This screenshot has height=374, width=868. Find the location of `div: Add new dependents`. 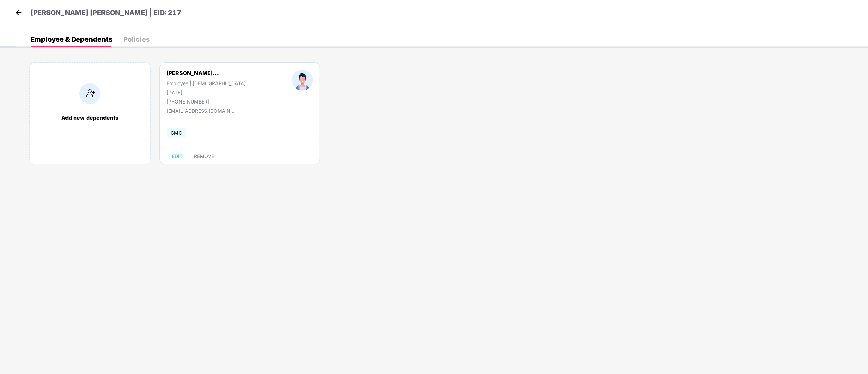

div: Add new dependents is located at coordinates (90, 118).